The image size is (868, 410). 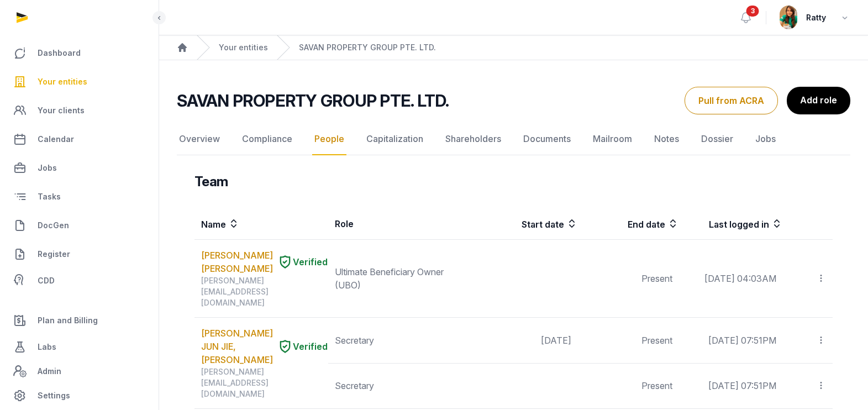 I want to click on a: Notes, so click(x=667, y=139).